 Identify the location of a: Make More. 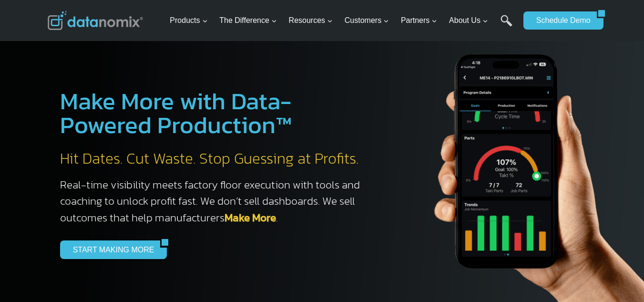
(250, 217).